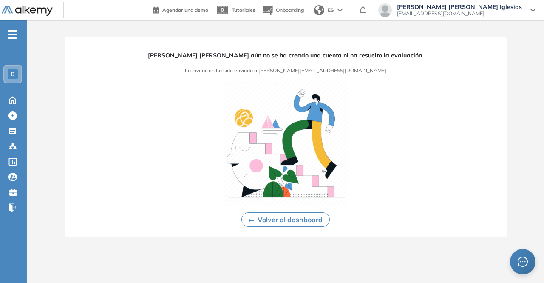  Describe the element at coordinates (340, 10) in the screenshot. I see `img: arrow` at that location.